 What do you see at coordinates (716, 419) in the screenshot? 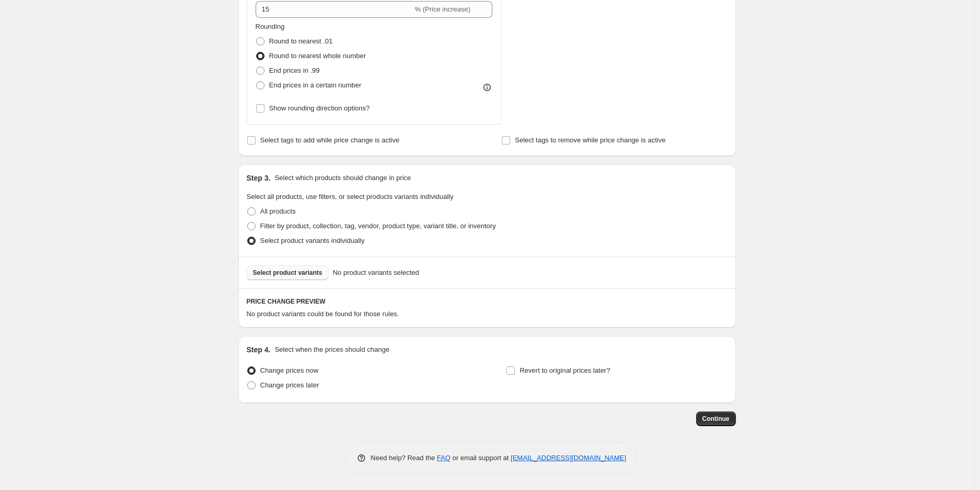
I see `span: Continue` at bounding box center [716, 419].